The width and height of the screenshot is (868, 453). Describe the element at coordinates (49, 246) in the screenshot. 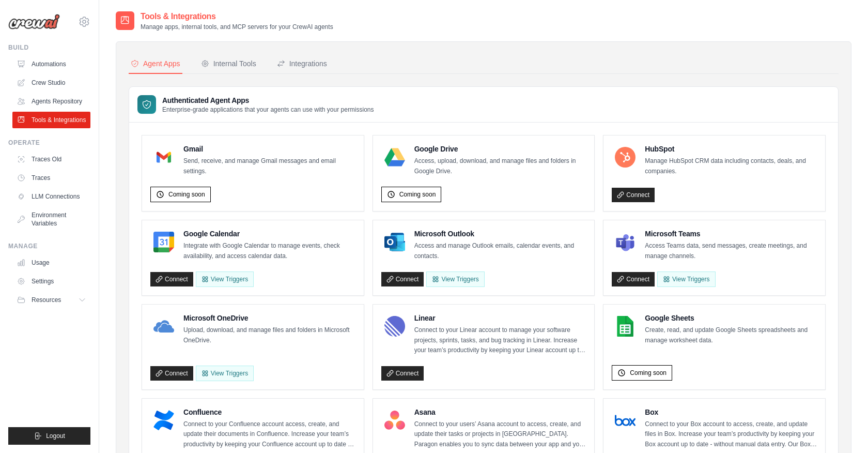

I see `div: Manage` at that location.